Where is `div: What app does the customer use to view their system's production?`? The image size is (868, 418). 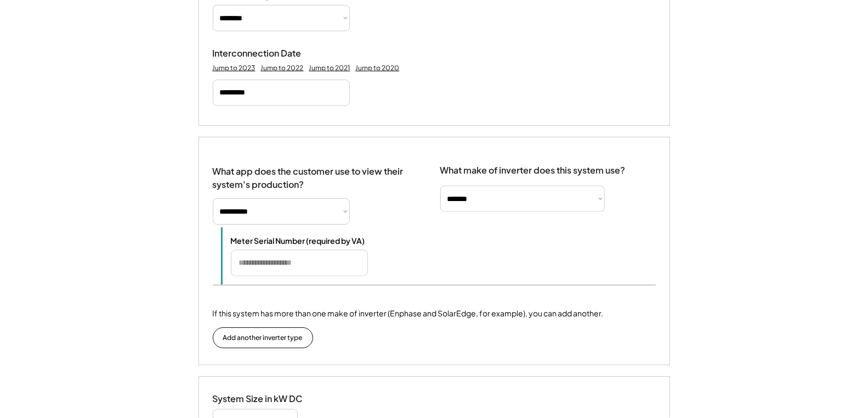
div: What app does the customer use to view their system's production? is located at coordinates (315, 172).